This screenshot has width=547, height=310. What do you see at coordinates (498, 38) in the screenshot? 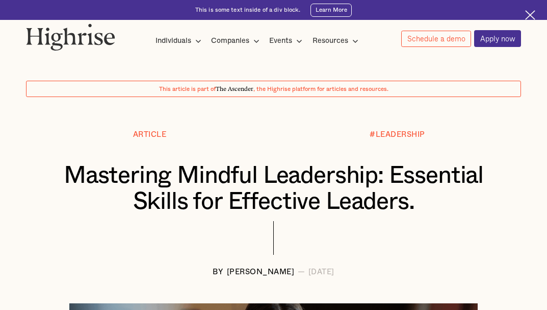
I see `a: Apply now` at bounding box center [498, 38].